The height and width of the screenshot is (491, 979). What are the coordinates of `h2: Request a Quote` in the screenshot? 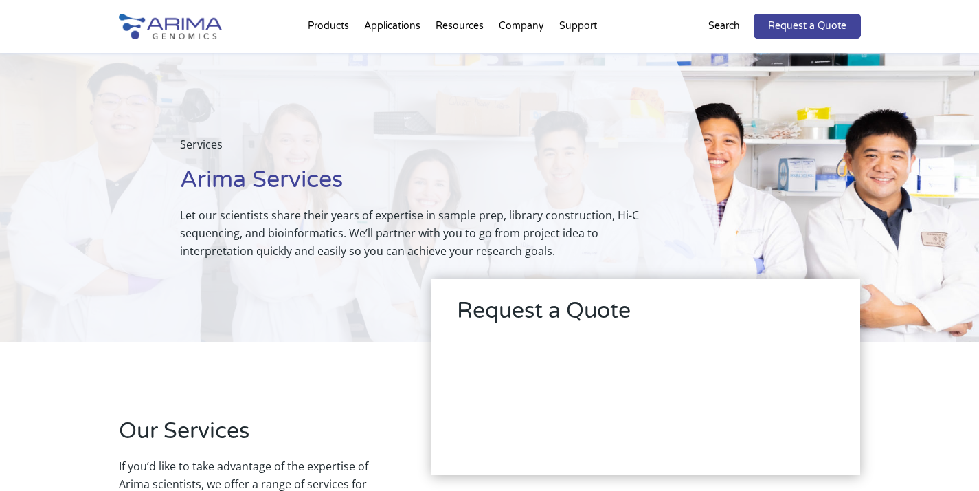 It's located at (646, 316).